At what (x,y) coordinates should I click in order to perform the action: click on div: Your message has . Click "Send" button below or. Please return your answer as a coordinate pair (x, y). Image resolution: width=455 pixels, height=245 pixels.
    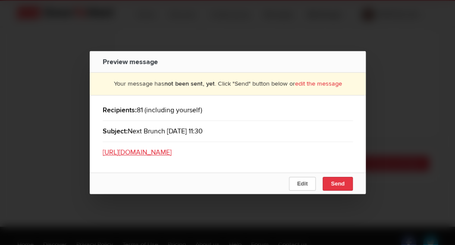
    Looking at the image, I should click on (228, 84).